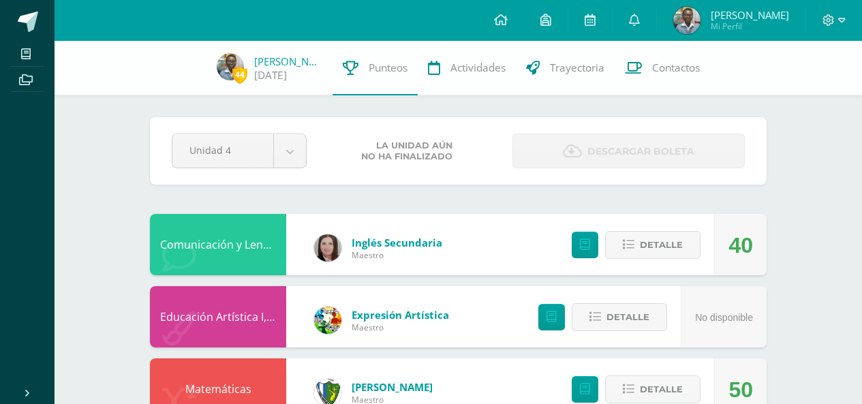 This screenshot has height=404, width=862. I want to click on a: Unidad 4, so click(239, 151).